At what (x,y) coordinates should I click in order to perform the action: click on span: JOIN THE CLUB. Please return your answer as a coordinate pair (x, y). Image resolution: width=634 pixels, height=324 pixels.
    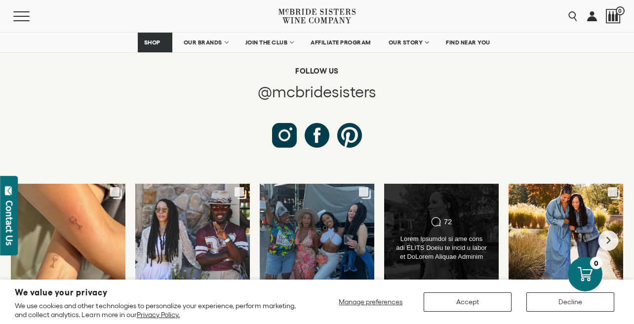
    Looking at the image, I should click on (267, 42).